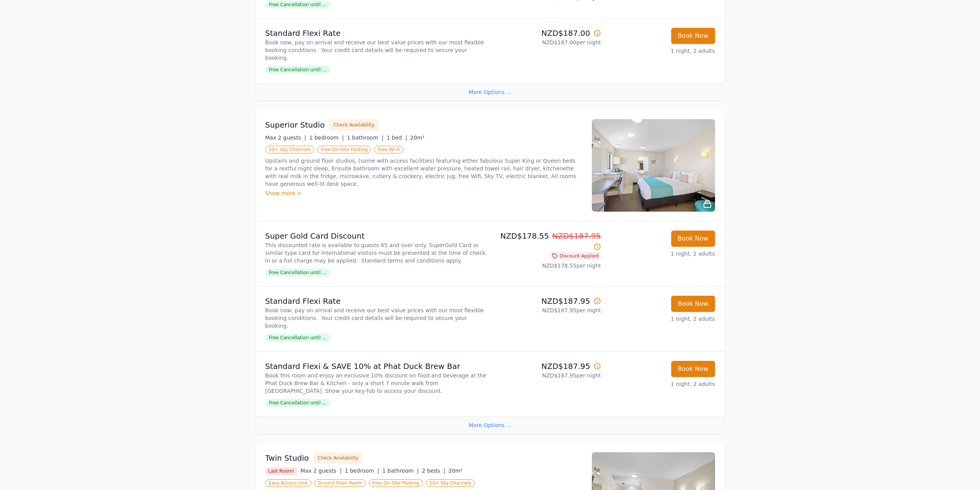 The width and height of the screenshot is (980, 490). What do you see at coordinates (376, 383) in the screenshot?
I see `p: Book this room and enjoy an exclusive 10% discount on food and beverage at the Phat Duck Brew Bar...` at bounding box center [376, 383].